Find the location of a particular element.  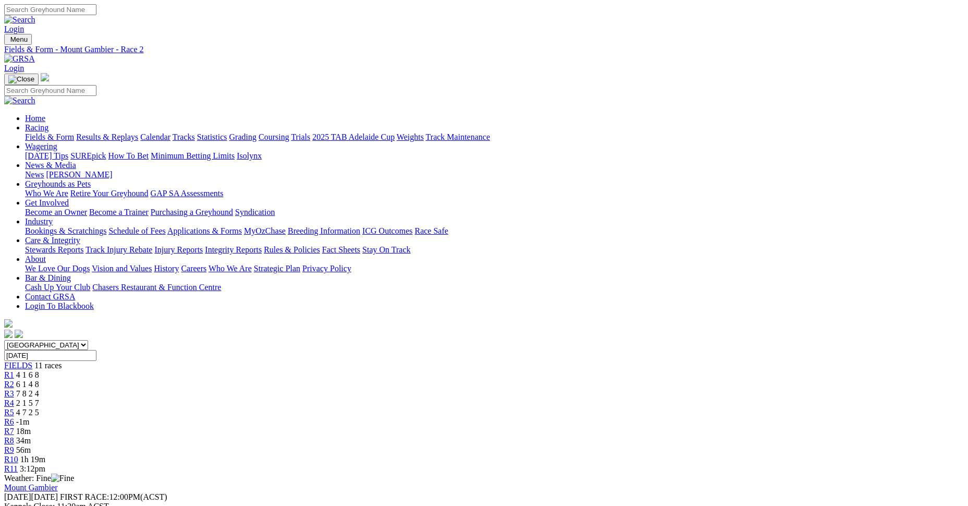

a: Who We Are is located at coordinates (46, 193).